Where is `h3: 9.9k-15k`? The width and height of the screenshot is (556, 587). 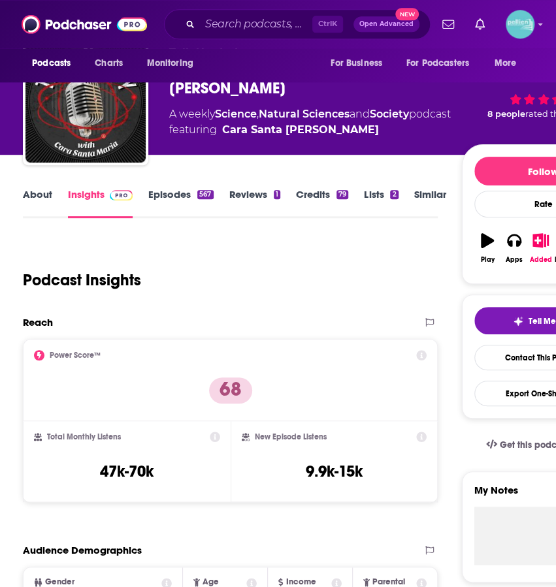 h3: 9.9k-15k is located at coordinates (334, 471).